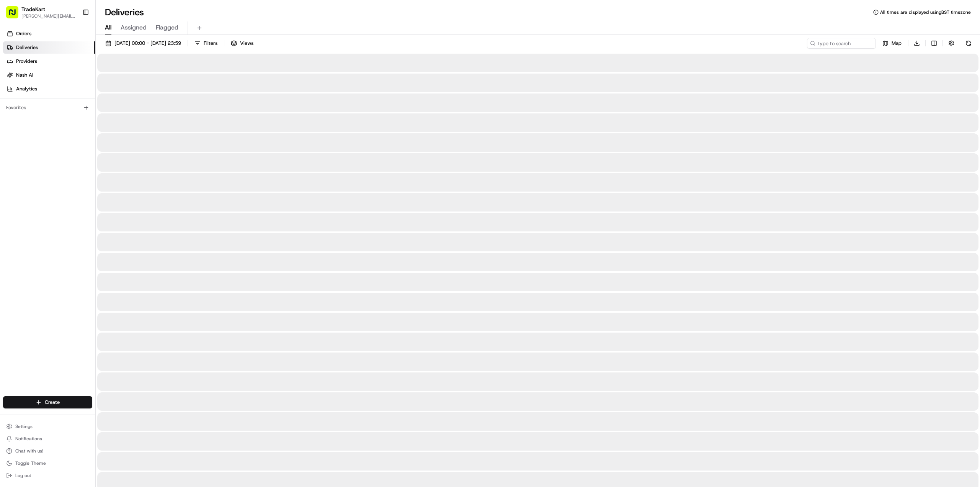 Image resolution: width=980 pixels, height=487 pixels. What do you see at coordinates (211, 43) in the screenshot?
I see `span: Filters` at bounding box center [211, 43].